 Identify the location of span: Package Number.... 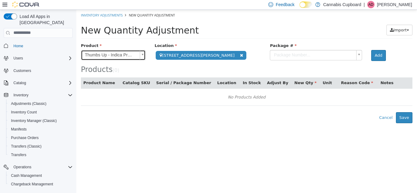
(236, 45).